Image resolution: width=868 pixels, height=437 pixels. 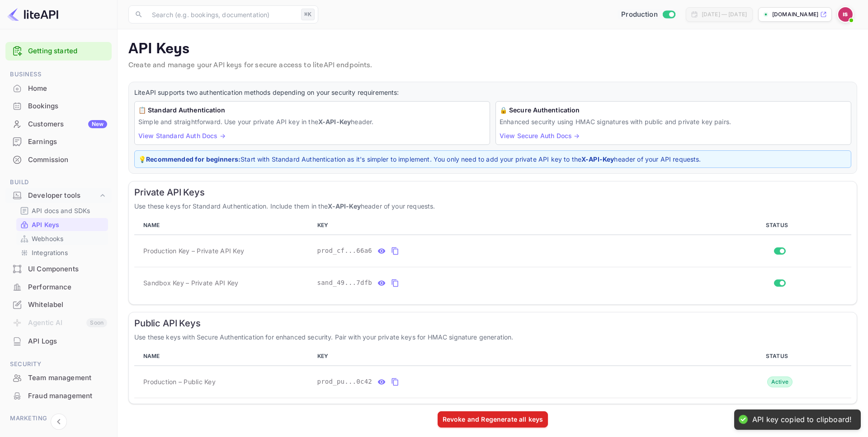 What do you see at coordinates (58, 419) in the screenshot?
I see `span: Marketing` at bounding box center [58, 419].